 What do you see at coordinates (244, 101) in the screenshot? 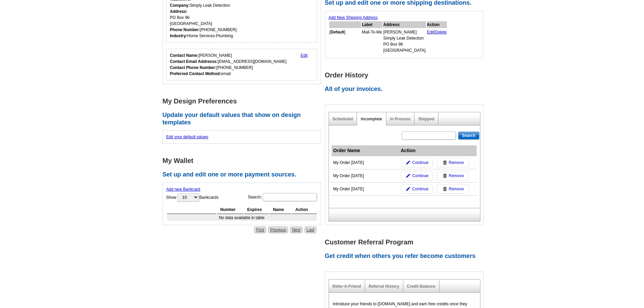
I see `h1: My Design Preferences` at bounding box center [244, 101].